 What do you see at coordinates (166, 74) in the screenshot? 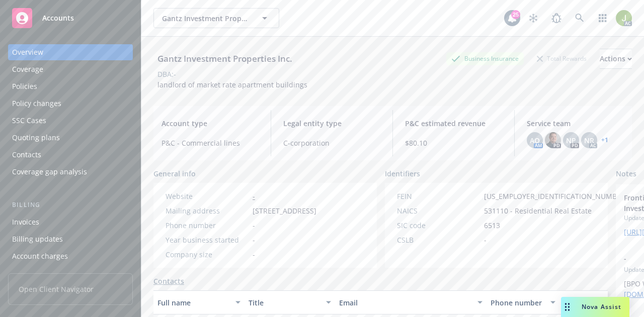
I see `div: DBA: -` at bounding box center [166, 74].